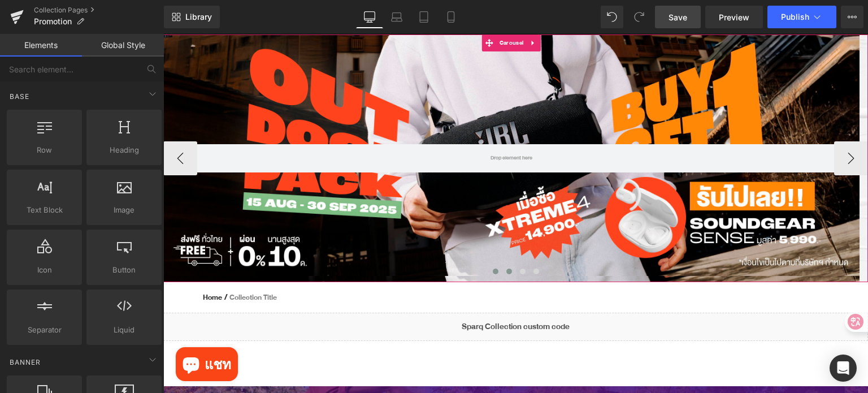 This screenshot has height=393, width=868. What do you see at coordinates (370, 17) in the screenshot?
I see `a: Desktop` at bounding box center [370, 17].